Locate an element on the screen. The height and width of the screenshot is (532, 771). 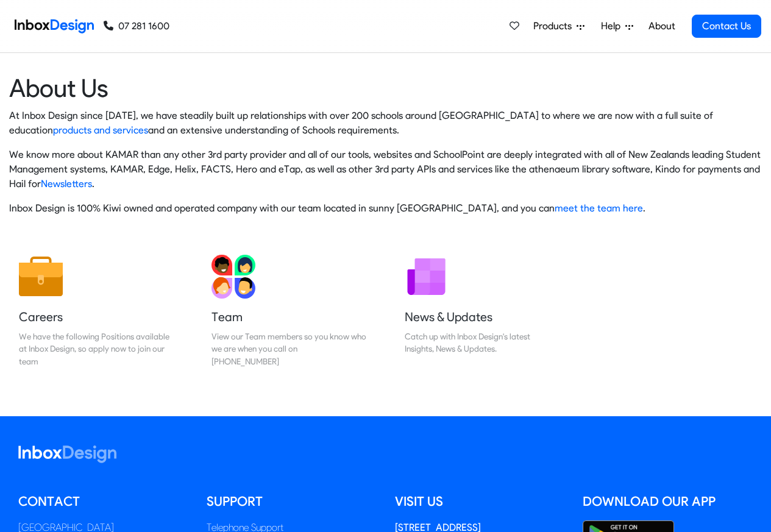
span: Products is located at coordinates (554, 26).